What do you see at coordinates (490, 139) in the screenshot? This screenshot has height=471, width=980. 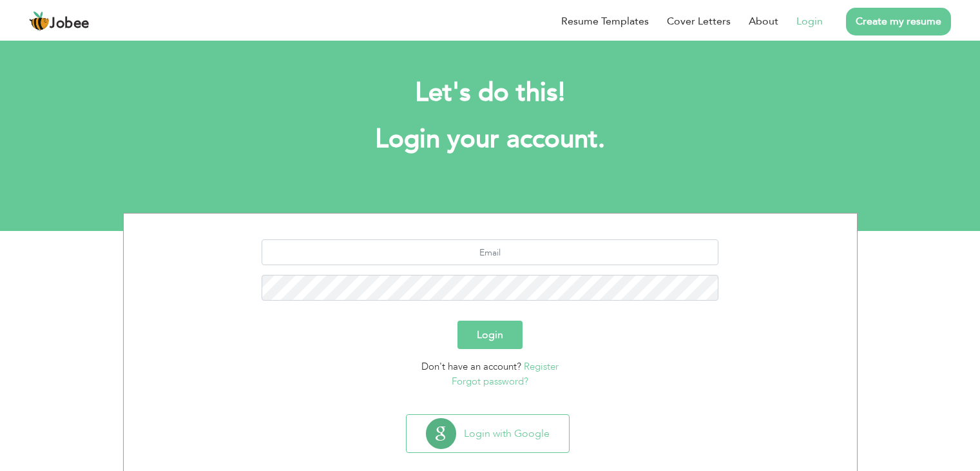 I see `h1: Login your account.` at bounding box center [490, 139].